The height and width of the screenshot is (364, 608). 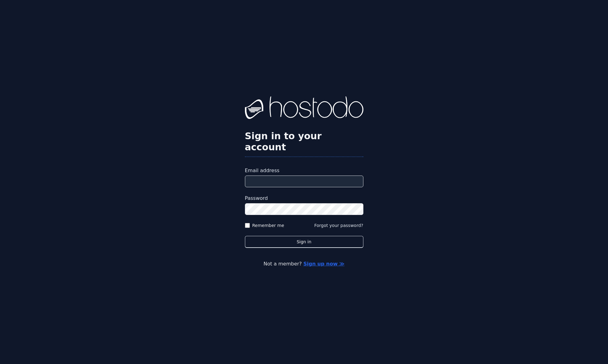 What do you see at coordinates (304, 109) in the screenshot?
I see `img: Hostodo` at bounding box center [304, 109].